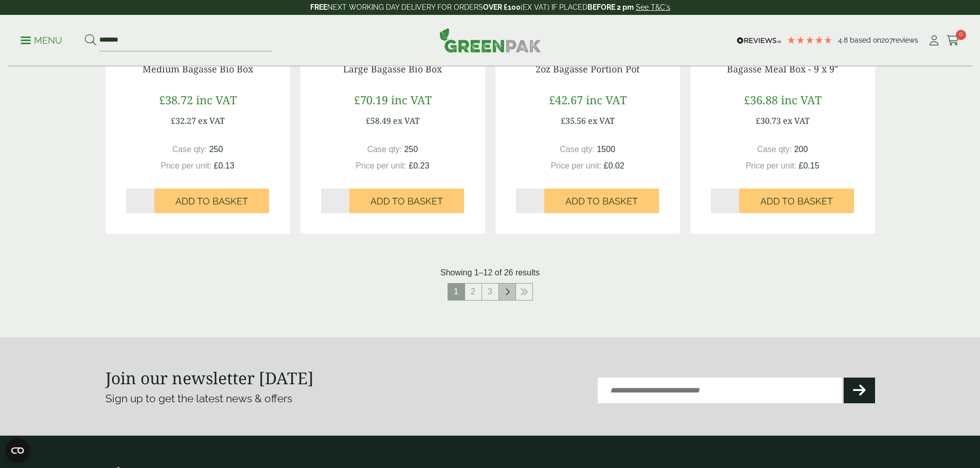 The height and width of the screenshot is (468, 980). Describe the element at coordinates (224, 165) in the screenshot. I see `span: £0.13` at that location.